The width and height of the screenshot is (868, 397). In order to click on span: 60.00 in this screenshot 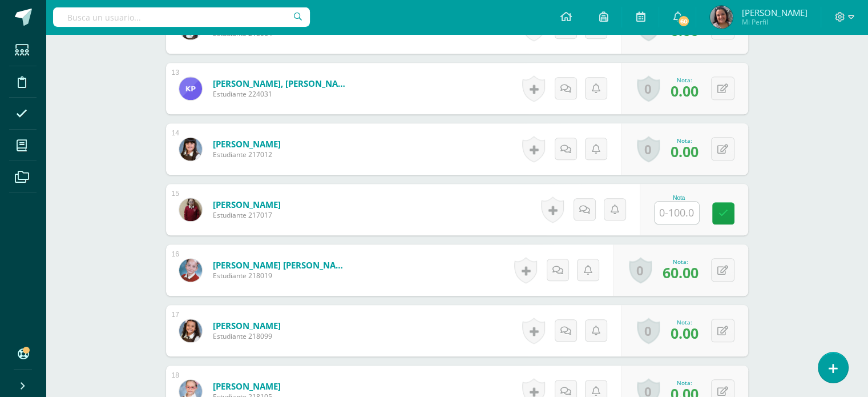, I will do `click(681, 273)`.